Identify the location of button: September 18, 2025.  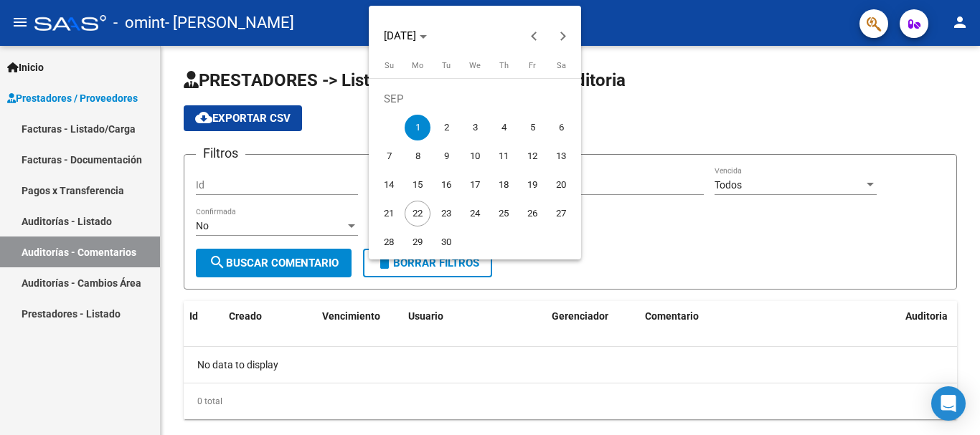
(503, 185).